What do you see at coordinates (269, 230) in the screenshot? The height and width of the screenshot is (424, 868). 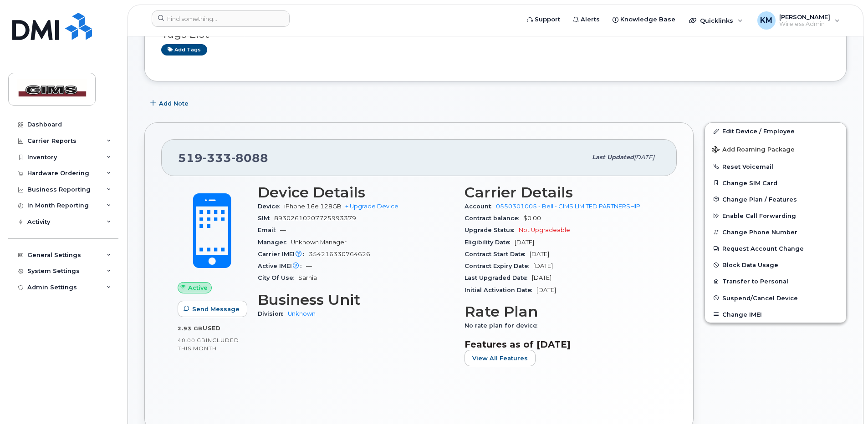 I see `span: Email` at bounding box center [269, 230].